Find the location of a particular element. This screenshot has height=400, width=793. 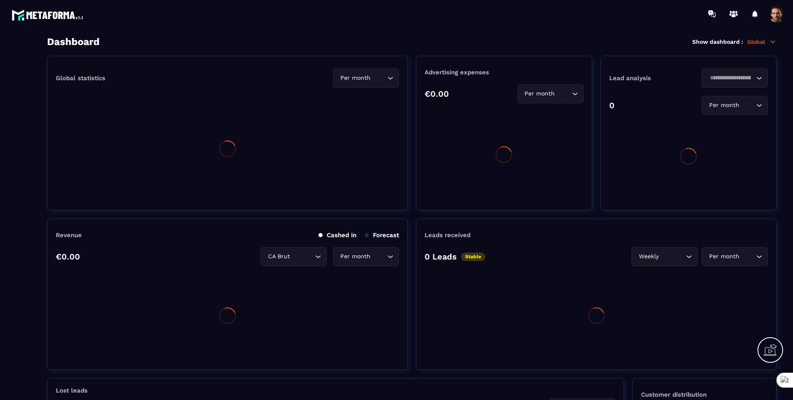

p: Cashed in is located at coordinates (338, 235).